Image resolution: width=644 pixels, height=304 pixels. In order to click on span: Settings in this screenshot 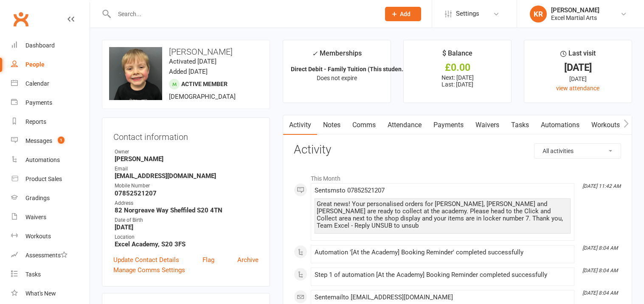, I will do `click(467, 13)`.